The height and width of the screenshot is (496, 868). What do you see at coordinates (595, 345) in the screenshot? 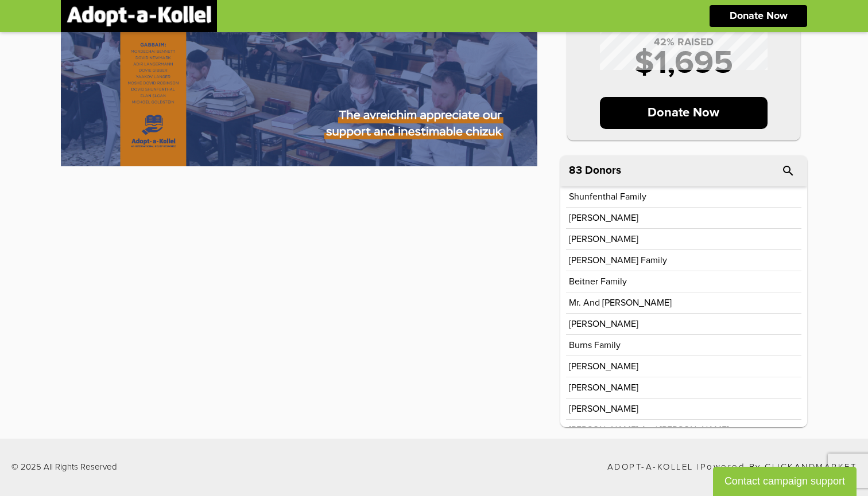
I see `p: Burns Family` at bounding box center [595, 345].